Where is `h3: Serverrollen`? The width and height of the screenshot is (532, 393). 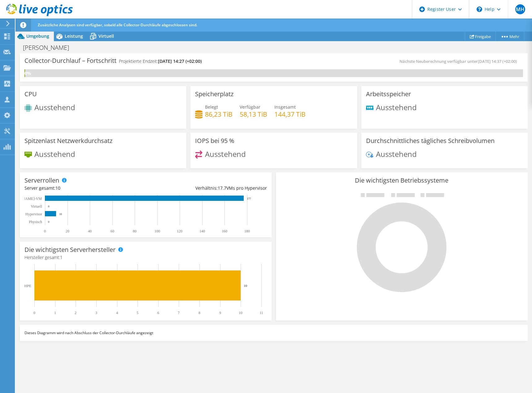 h3: Serverrollen is located at coordinates (42, 181).